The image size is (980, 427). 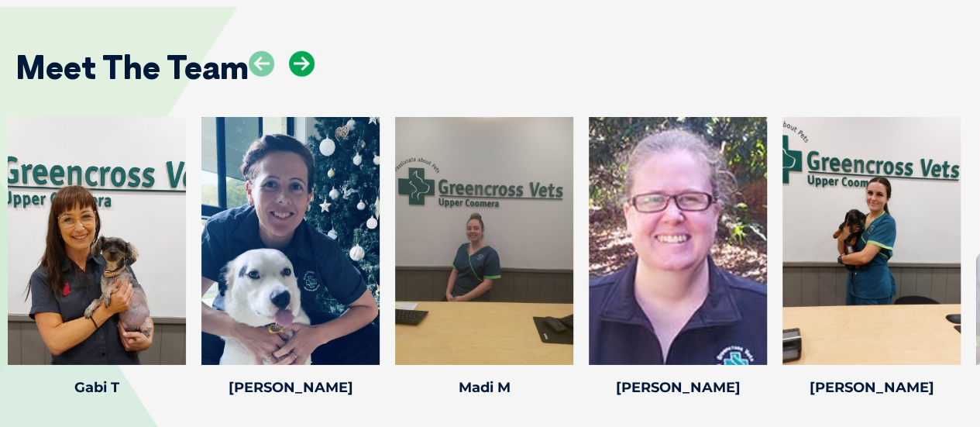 What do you see at coordinates (132, 67) in the screenshot?
I see `h2: Meet The Team` at bounding box center [132, 67].